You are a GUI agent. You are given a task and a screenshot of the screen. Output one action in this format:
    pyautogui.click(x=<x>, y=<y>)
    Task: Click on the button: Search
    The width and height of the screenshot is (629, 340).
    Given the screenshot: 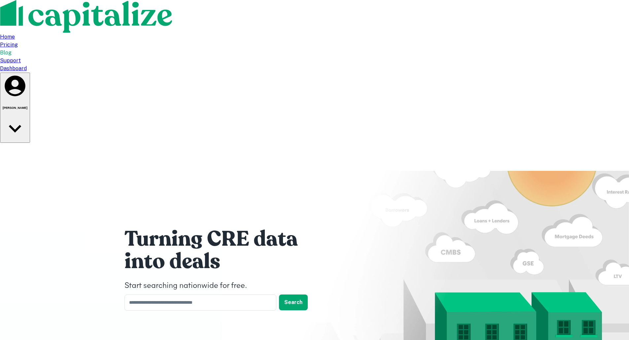 What is the action you would take?
    pyautogui.click(x=293, y=303)
    